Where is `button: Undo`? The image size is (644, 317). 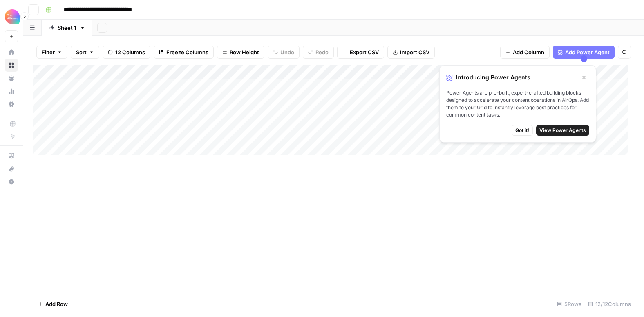 button: Undo is located at coordinates (283, 52).